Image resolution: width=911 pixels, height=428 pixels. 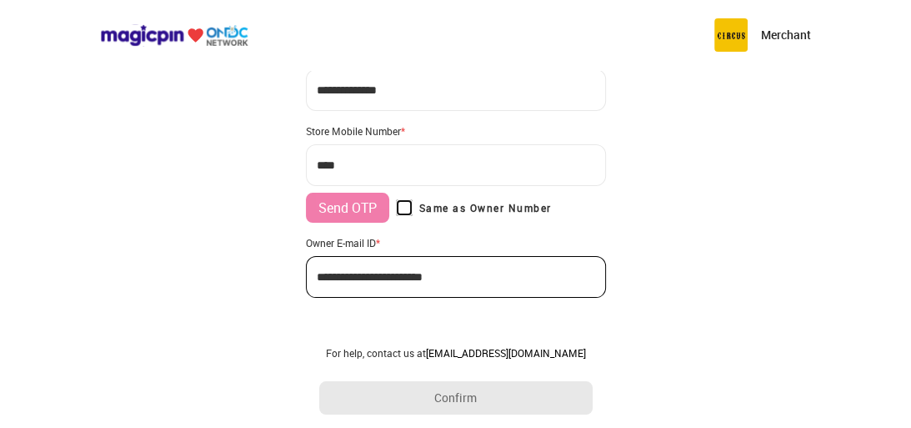 What do you see at coordinates (456, 398) in the screenshot?
I see `button: Confirm` at bounding box center [456, 398].